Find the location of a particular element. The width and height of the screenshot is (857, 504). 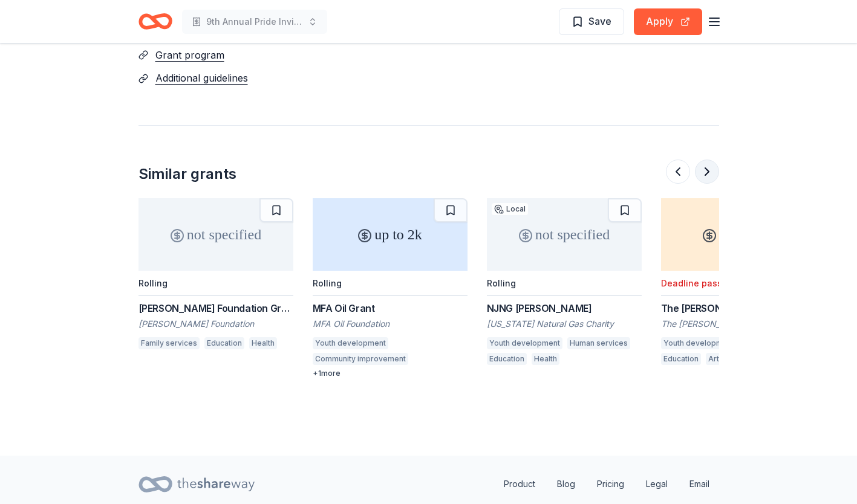

div: MFA Oil Foundation is located at coordinates (390, 324).